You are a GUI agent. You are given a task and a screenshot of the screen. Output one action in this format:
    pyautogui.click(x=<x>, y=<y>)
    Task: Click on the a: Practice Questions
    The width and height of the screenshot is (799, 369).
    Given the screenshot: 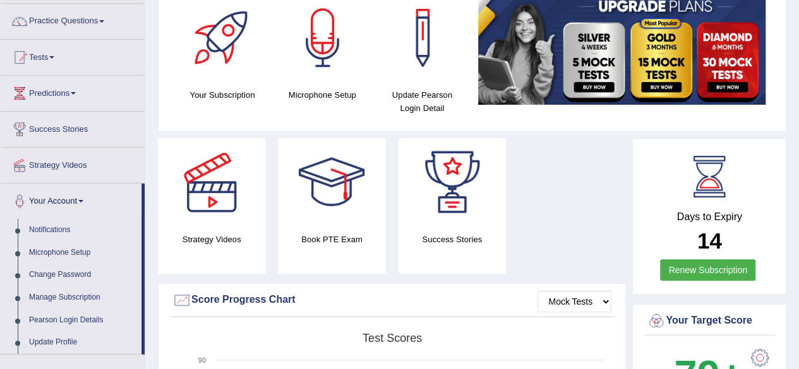 What is the action you would take?
    pyautogui.click(x=73, y=20)
    